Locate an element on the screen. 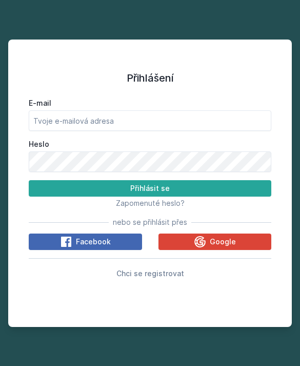 The height and width of the screenshot is (366, 300). h1: Přihlášení is located at coordinates (150, 78).